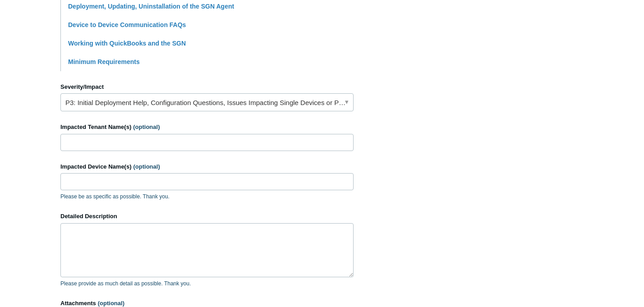 This screenshot has width=644, height=307. Describe the element at coordinates (207, 284) in the screenshot. I see `p: Please provide as much detail as possible. Thank you.` at that location.